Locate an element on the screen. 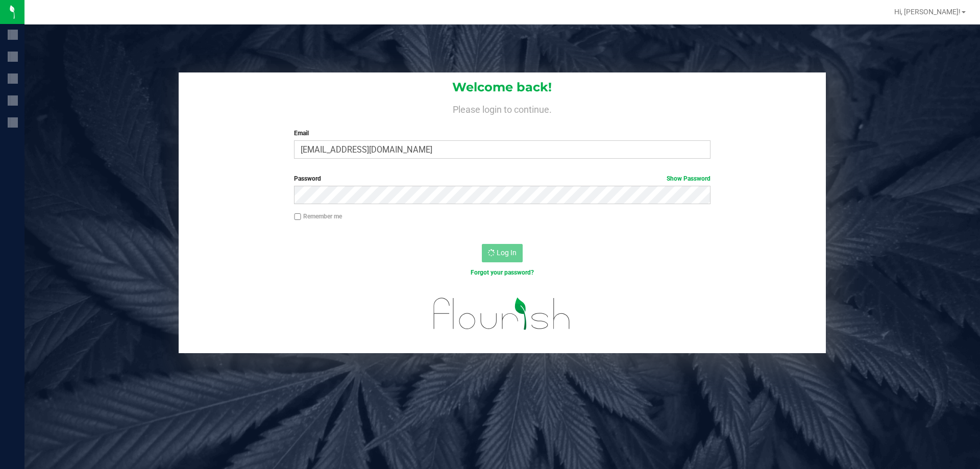 The image size is (980, 469). label: Remember me is located at coordinates (318, 216).